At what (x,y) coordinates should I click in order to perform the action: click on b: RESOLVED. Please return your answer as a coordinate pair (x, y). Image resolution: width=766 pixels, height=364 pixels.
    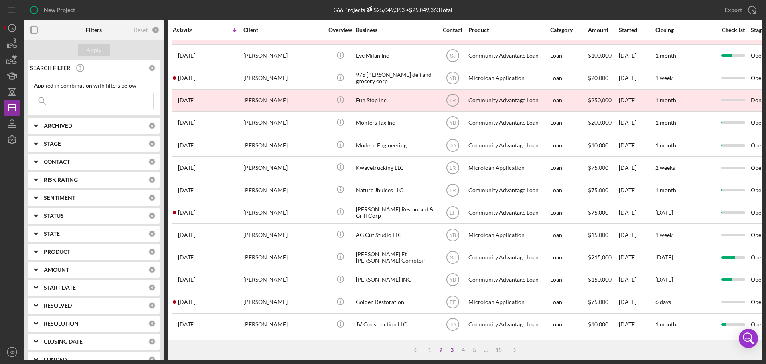
    Looking at the image, I should click on (58, 305).